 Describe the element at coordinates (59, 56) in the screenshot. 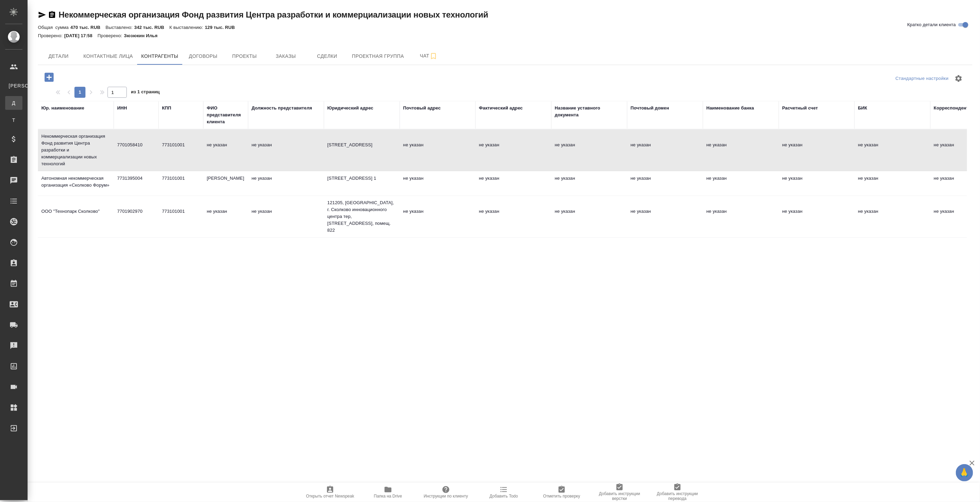

I see `span: Детали` at that location.